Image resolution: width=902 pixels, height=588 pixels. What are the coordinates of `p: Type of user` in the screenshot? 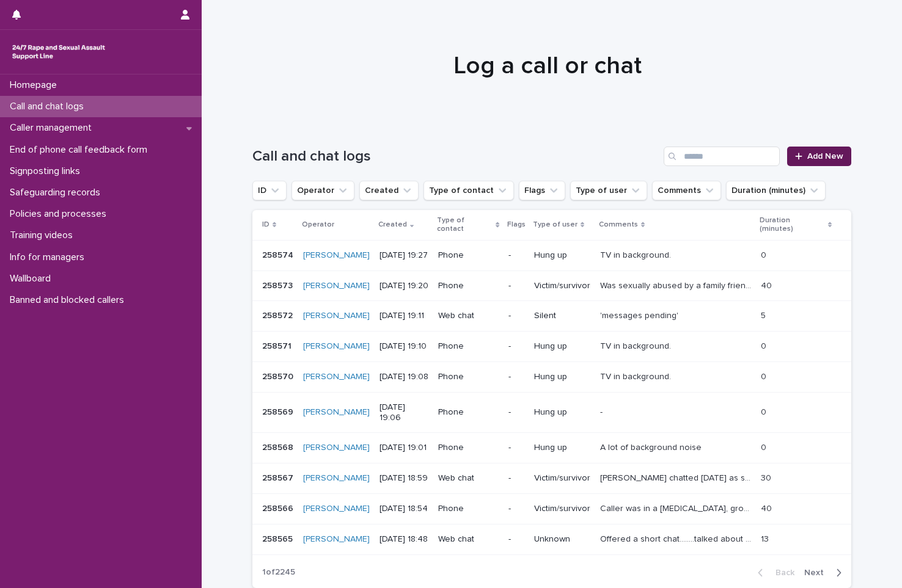 It's located at (555, 224).